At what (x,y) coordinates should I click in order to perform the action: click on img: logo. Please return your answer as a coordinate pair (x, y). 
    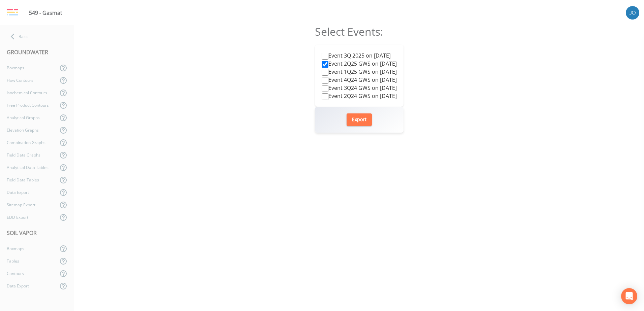
    Looking at the image, I should click on (12, 12).